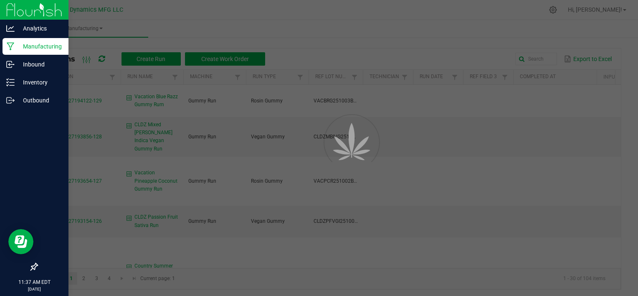  What do you see at coordinates (10, 100) in the screenshot?
I see `inline-svg: Outbound` at bounding box center [10, 100].